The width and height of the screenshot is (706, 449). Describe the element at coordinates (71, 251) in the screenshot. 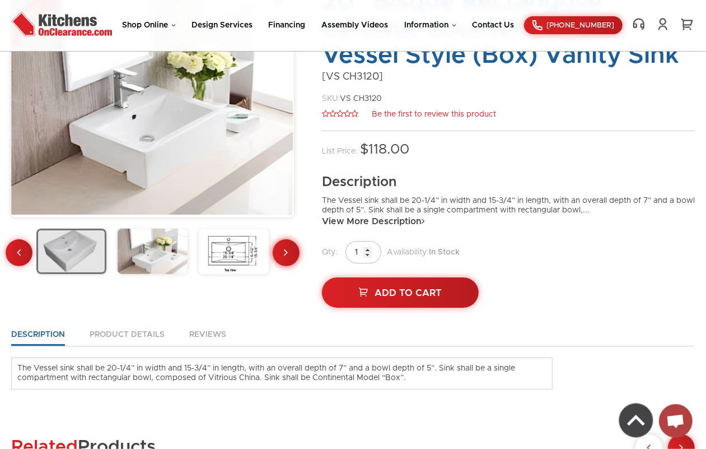

I see `img: prodadditional_88158_CH310_jpg(1).jpg` at that location.